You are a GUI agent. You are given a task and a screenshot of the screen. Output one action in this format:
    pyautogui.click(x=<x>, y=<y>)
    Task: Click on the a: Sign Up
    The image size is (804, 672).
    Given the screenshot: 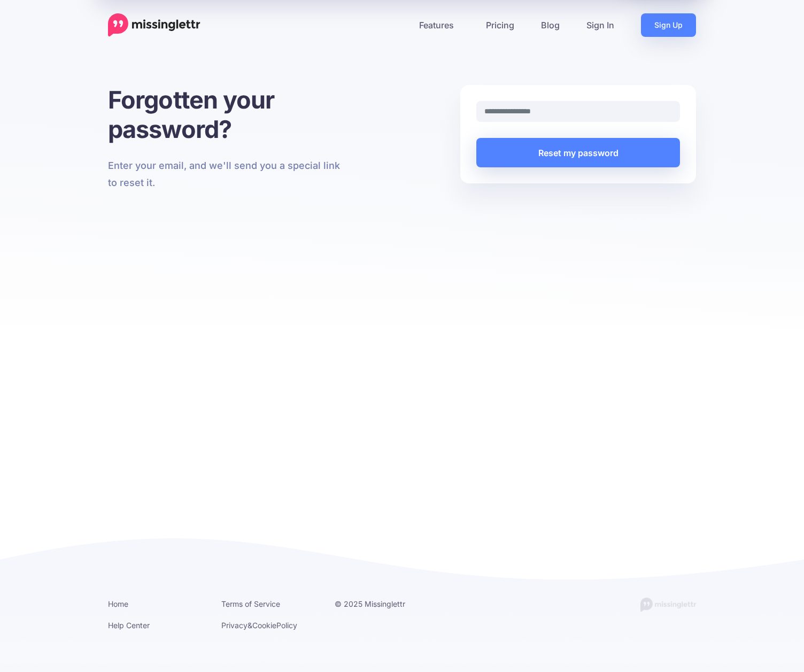 What is the action you would take?
    pyautogui.click(x=668, y=25)
    